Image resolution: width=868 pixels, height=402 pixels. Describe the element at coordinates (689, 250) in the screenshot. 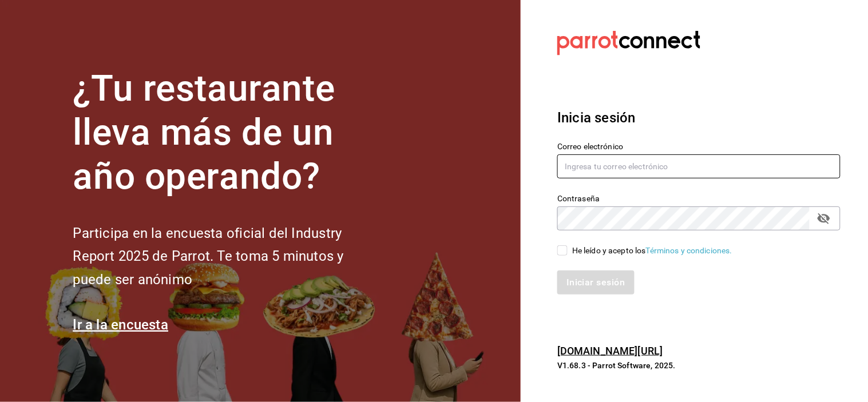

I see `a: Términos y condiciones.` at that location.